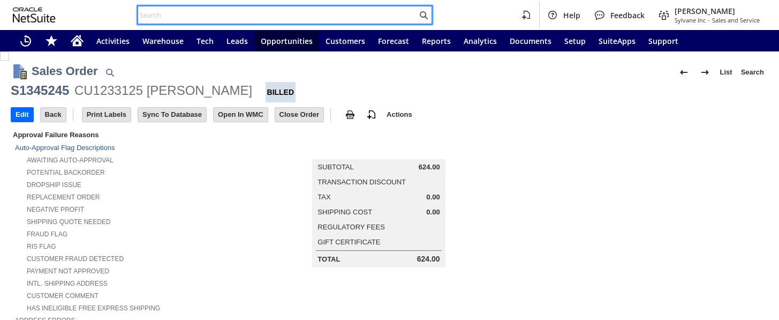 This screenshot has width=779, height=320. What do you see at coordinates (436, 41) in the screenshot?
I see `span: Reports` at bounding box center [436, 41].